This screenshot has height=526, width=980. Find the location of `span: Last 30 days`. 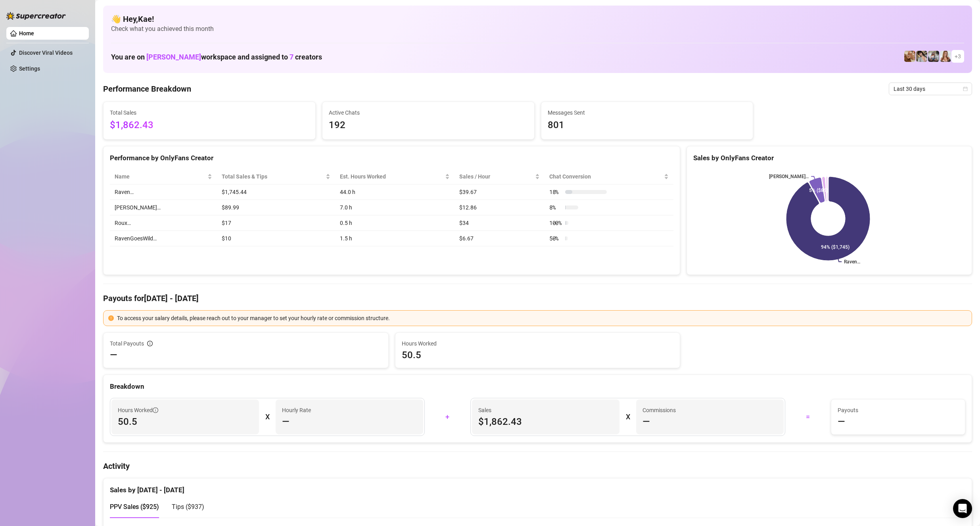

span: Last 30 days is located at coordinates (931, 89).